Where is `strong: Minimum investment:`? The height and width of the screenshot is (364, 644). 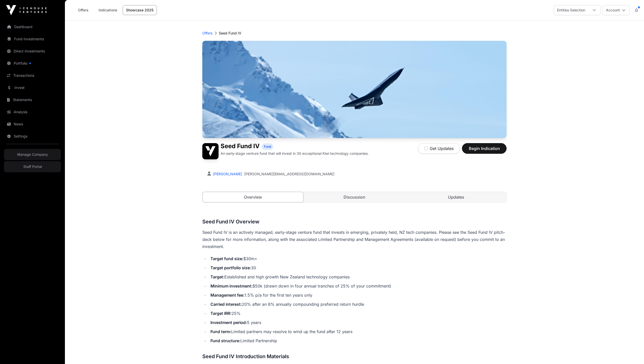 strong: Minimum investment: is located at coordinates (231, 286).